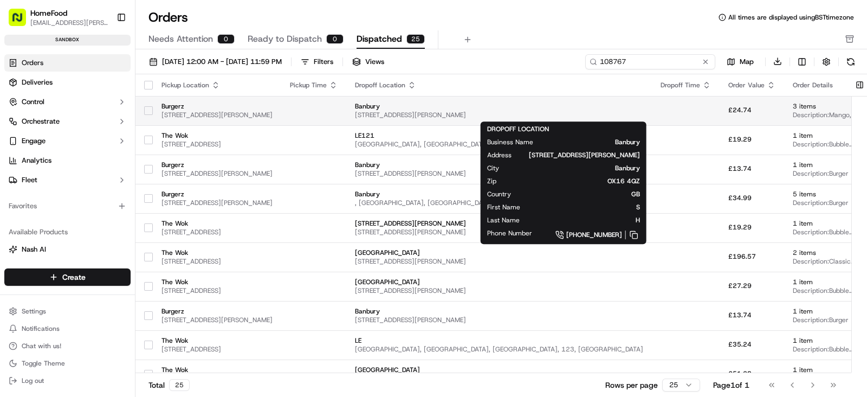 The width and height of the screenshot is (867, 397). Describe the element at coordinates (740, 227) in the screenshot. I see `span: £19.29` at that location.